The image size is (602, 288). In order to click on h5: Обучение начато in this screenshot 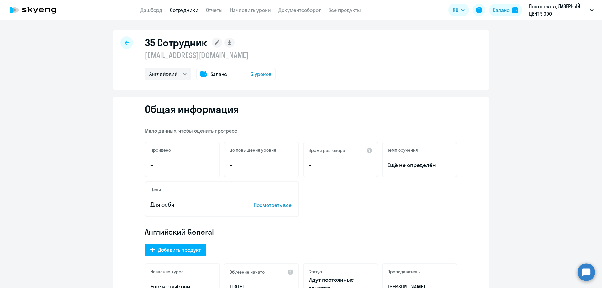, I will do `click(247, 272)`.